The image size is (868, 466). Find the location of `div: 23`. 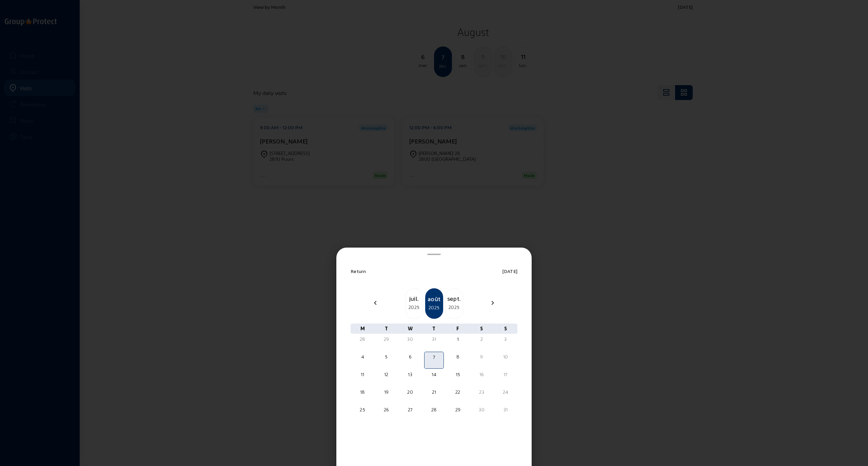

div: 23 is located at coordinates (481, 392).